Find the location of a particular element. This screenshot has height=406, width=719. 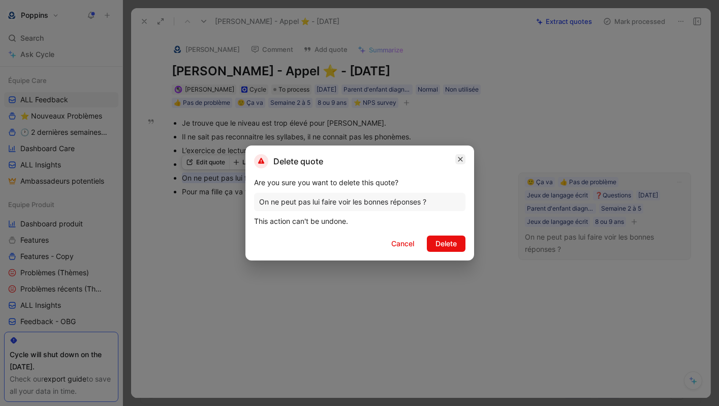

span: Delete is located at coordinates (446, 243).